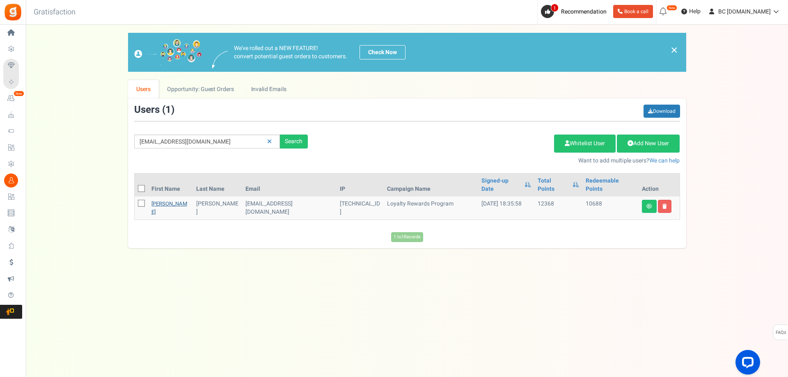  I want to click on a: 1 Recommendation, so click(575, 11).